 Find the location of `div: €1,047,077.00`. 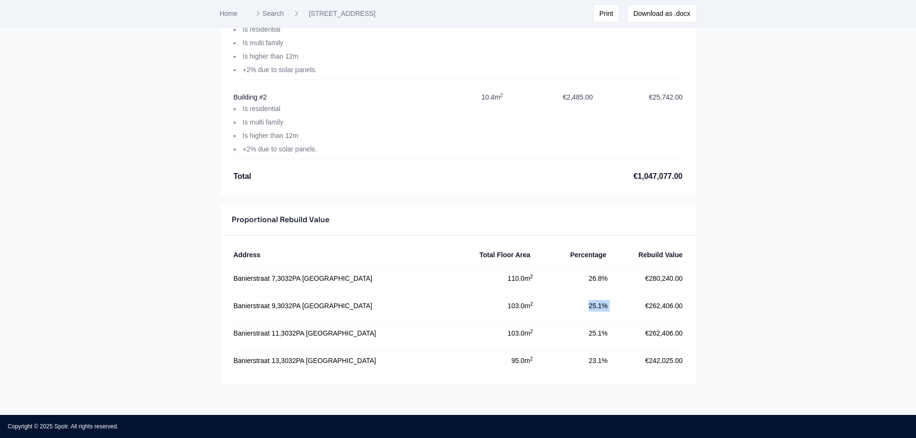

div: €1,047,077.00 is located at coordinates (657, 176).